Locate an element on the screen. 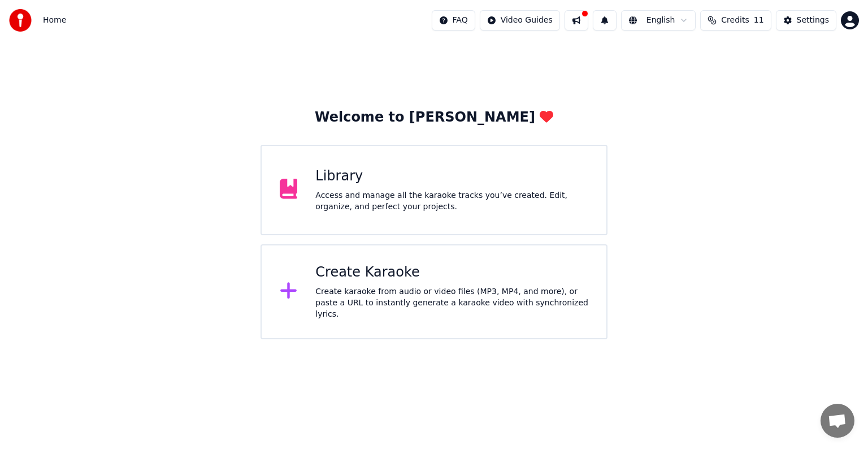 This screenshot has width=868, height=449. a: Open chat is located at coordinates (838, 421).